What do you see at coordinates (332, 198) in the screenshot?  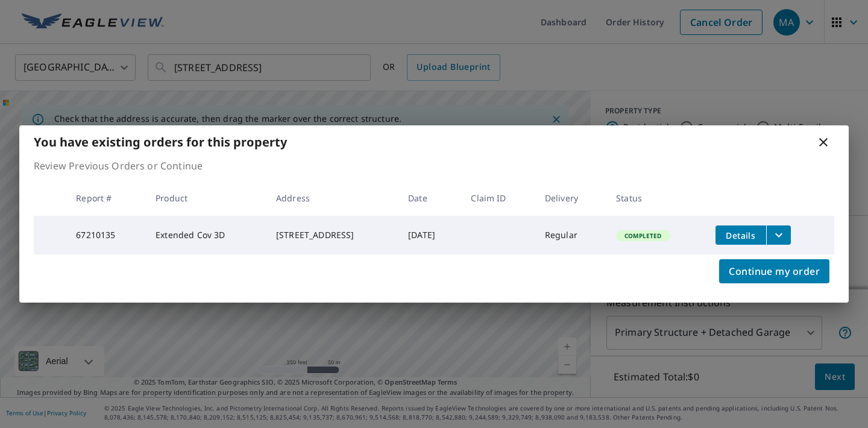 I see `th: Address` at bounding box center [332, 198].